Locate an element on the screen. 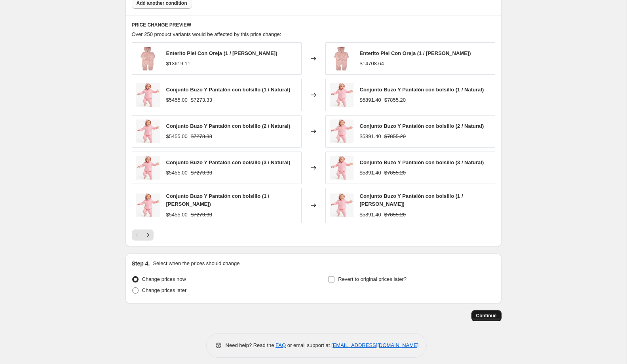 The image size is (627, 364). span: Change prices later is located at coordinates (164, 290).